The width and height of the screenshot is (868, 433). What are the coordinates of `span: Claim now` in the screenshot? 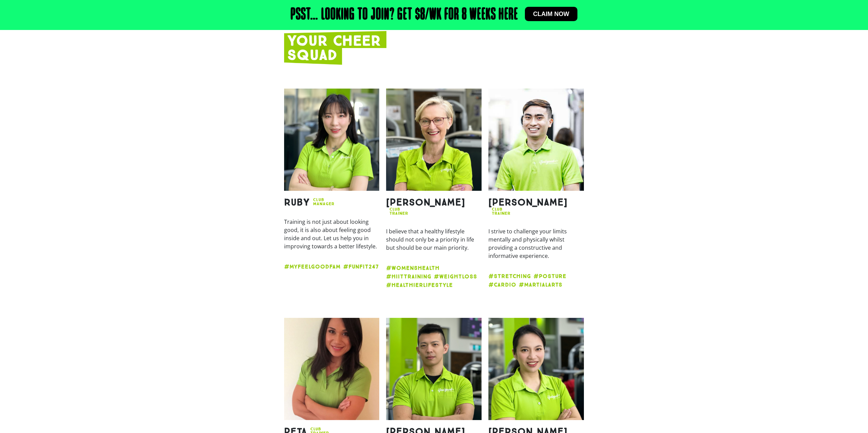 It's located at (551, 14).